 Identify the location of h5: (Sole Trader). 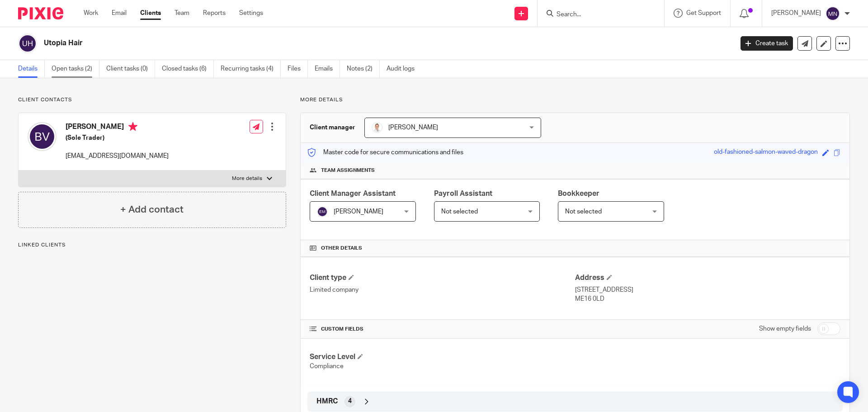
(117, 138).